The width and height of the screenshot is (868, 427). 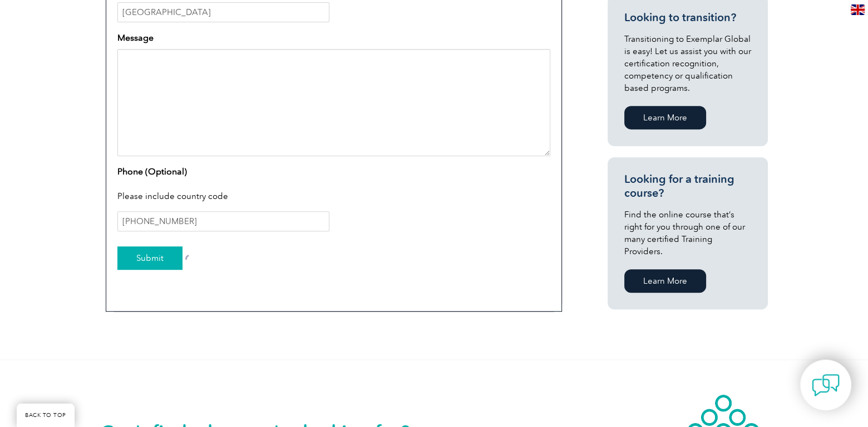 What do you see at coordinates (135, 38) in the screenshot?
I see `label: Message` at bounding box center [135, 38].